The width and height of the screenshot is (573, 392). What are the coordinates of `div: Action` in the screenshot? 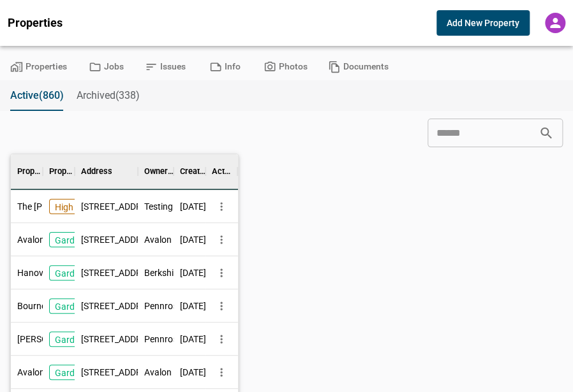 It's located at (221, 172).